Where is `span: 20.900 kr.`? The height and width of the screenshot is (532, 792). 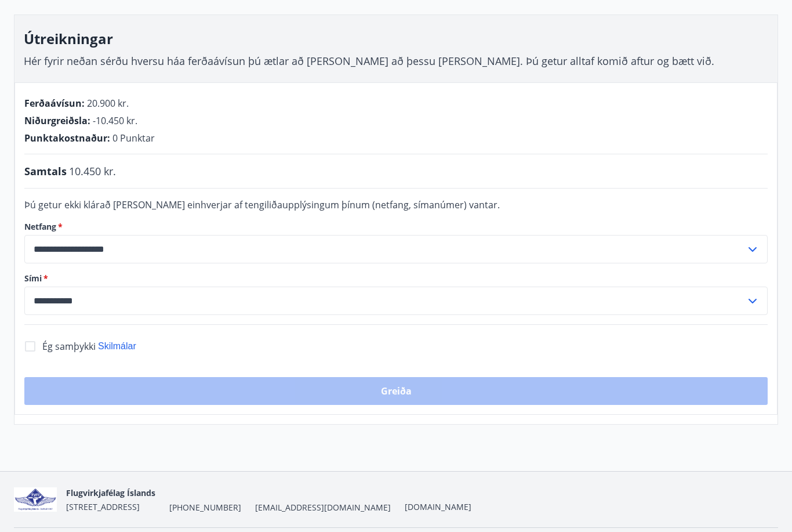
span: 20.900 kr. is located at coordinates (108, 103).